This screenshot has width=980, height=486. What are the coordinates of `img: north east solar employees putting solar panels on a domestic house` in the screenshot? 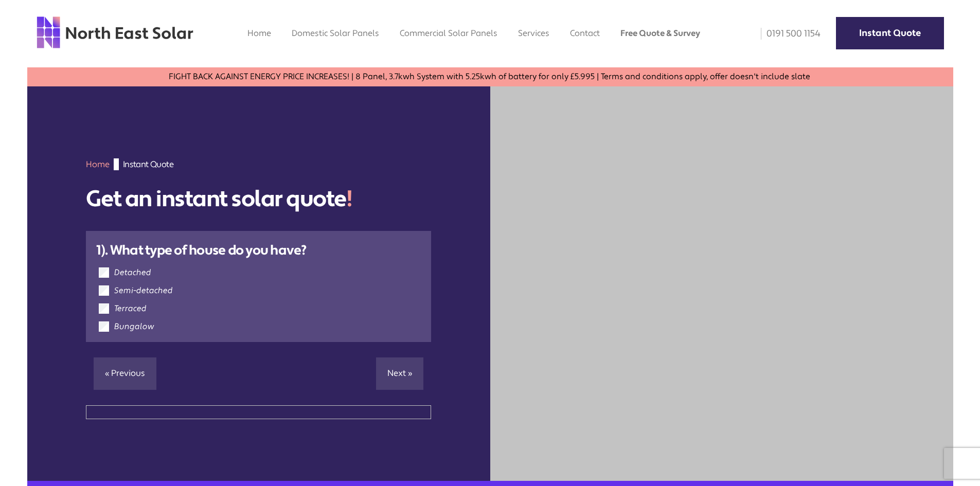 It's located at (722, 283).